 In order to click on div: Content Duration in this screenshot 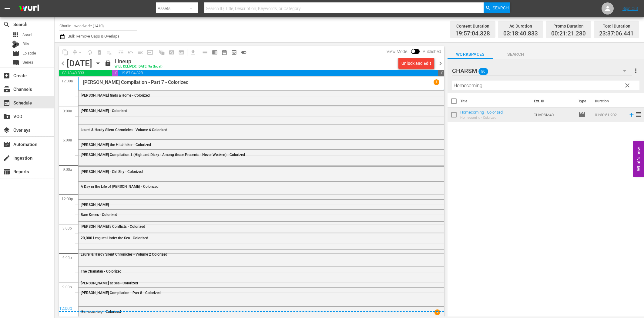, I will do `click(473, 26)`.